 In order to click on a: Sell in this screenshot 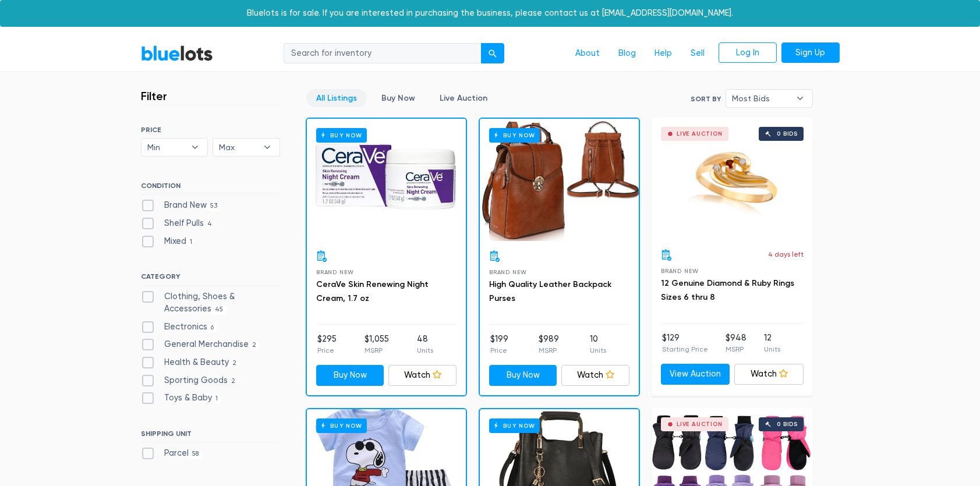, I will do `click(698, 53)`.